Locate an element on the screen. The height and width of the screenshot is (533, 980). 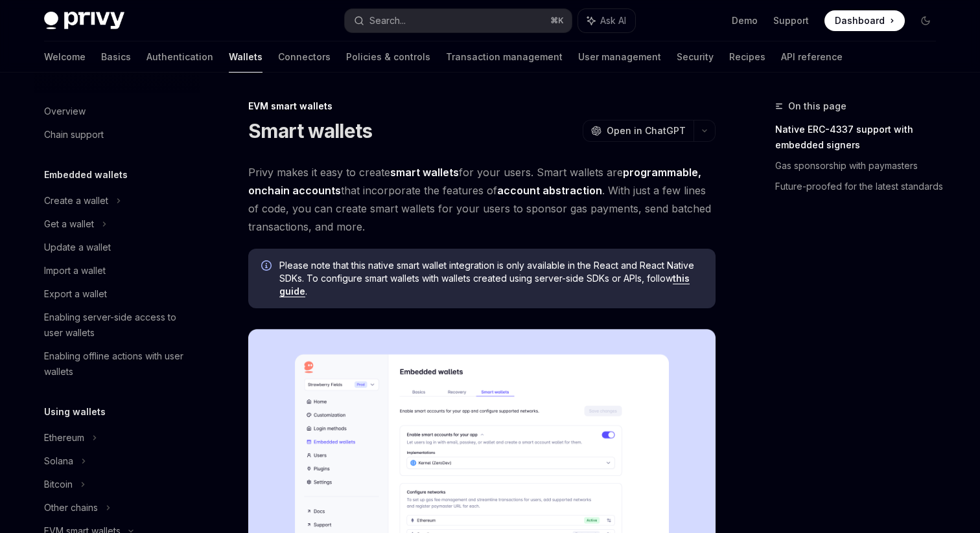
a: Policies & controls is located at coordinates (388, 57).